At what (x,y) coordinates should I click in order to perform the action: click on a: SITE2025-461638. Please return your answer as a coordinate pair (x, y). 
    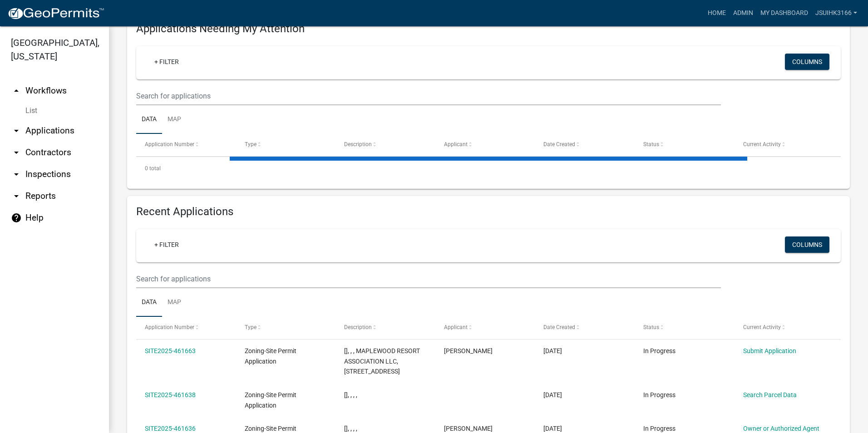
    Looking at the image, I should click on (170, 395).